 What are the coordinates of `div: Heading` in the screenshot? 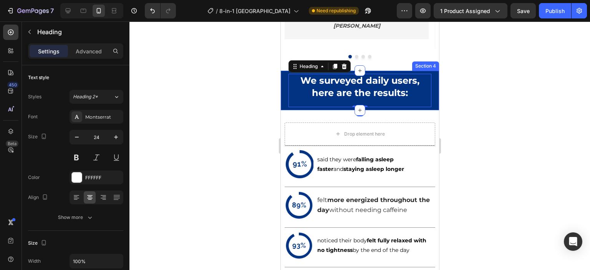 It's located at (28, 45).